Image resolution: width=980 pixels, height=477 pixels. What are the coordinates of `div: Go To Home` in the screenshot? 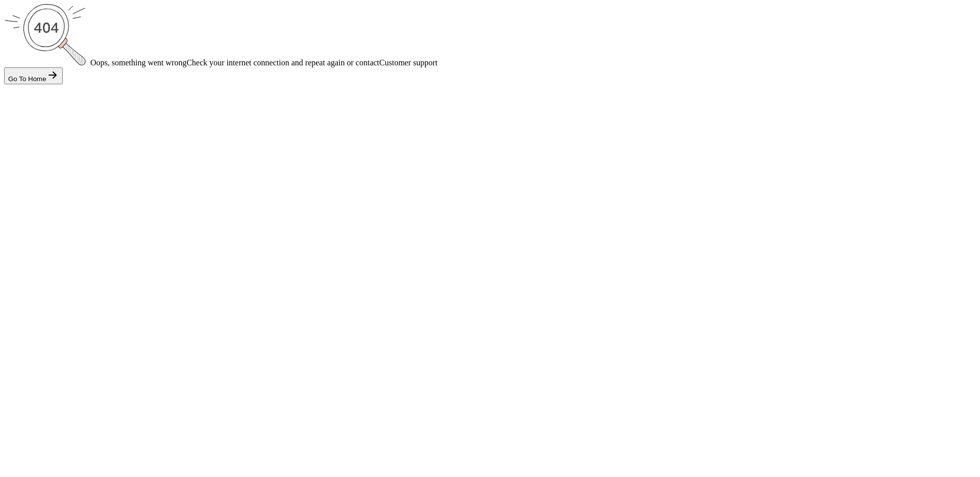 It's located at (33, 76).